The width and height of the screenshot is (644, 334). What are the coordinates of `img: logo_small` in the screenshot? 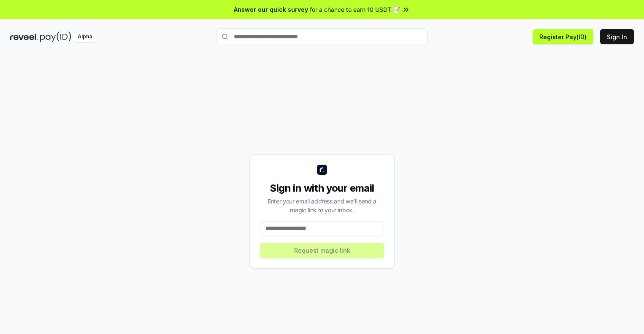 It's located at (322, 170).